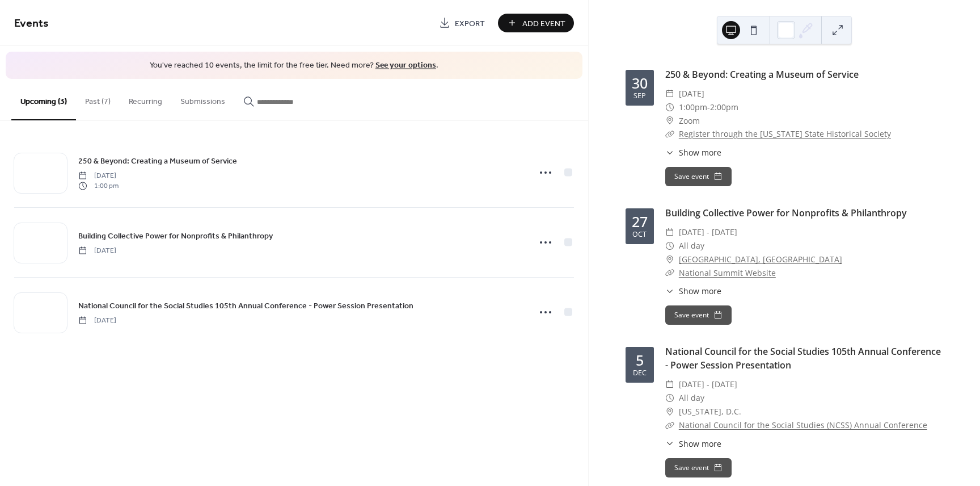 The width and height of the screenshot is (980, 486). Describe the element at coordinates (724, 107) in the screenshot. I see `span: 2:00pm` at that location.